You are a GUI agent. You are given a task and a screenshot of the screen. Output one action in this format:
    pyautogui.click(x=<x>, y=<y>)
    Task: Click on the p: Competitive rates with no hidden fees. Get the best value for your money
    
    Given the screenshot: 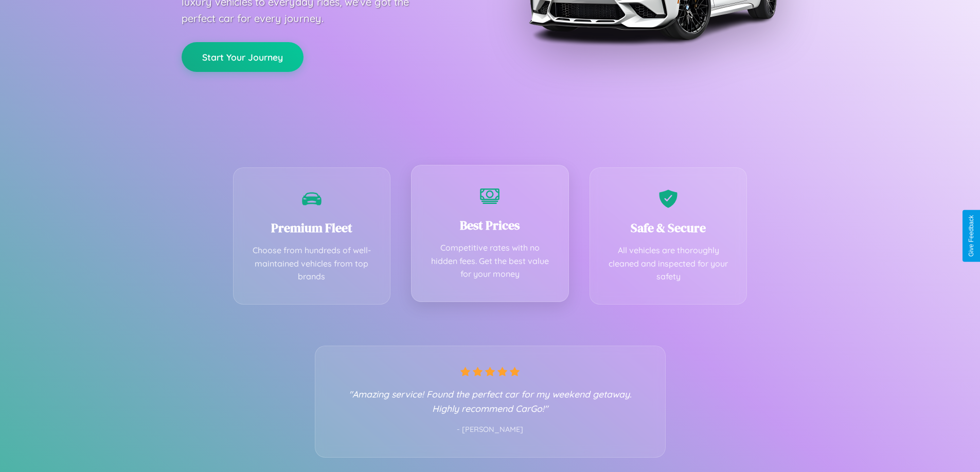 What is the action you would take?
    pyautogui.click(x=490, y=261)
    